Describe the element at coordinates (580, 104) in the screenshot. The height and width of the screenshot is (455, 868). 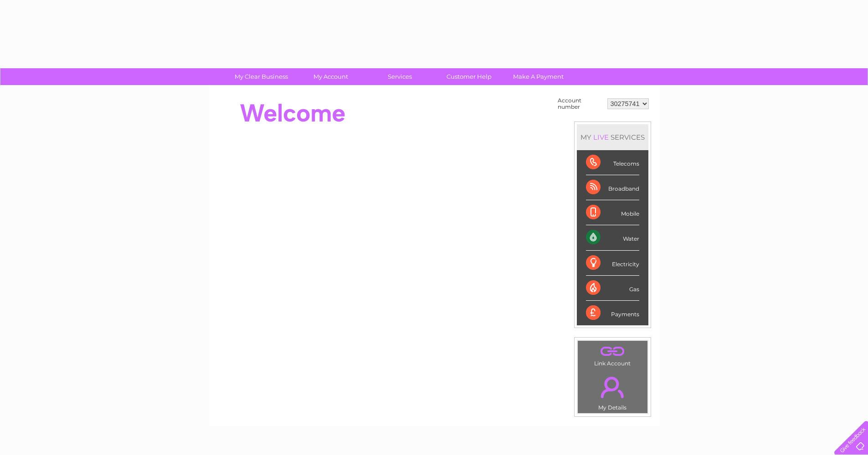
I see `td: Account number` at that location.